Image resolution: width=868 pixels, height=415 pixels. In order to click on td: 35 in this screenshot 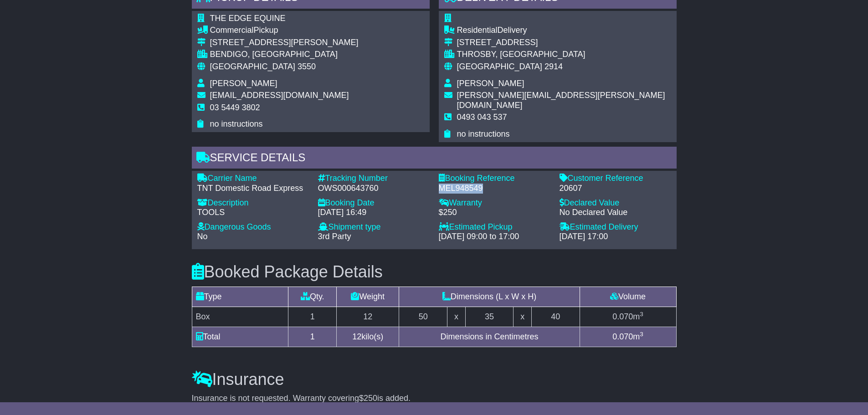, I will do `click(489, 316)`.